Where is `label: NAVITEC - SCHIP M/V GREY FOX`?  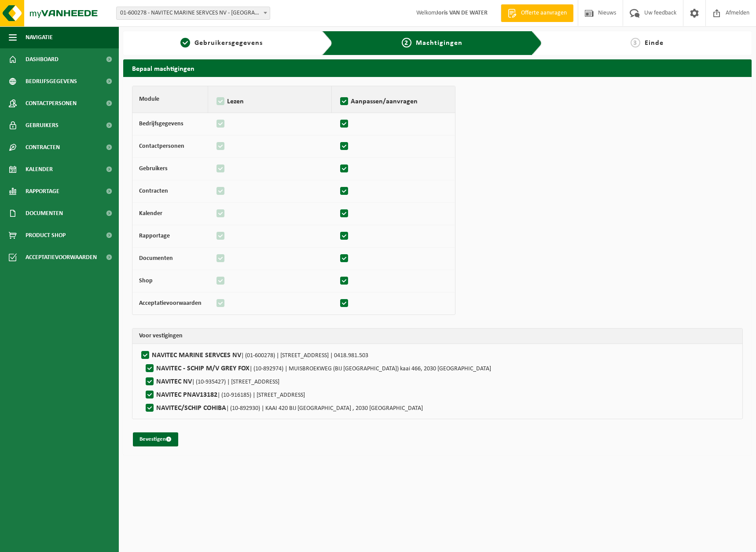
label: NAVITEC - SCHIP M/V GREY FOX is located at coordinates (319, 368).